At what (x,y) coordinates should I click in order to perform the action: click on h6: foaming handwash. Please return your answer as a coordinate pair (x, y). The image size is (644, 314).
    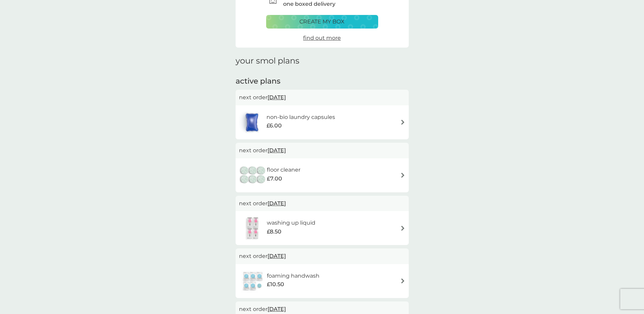
    Looking at the image, I should click on (293, 275).